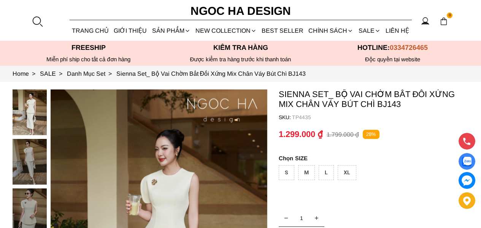  I want to click on input: Quantity input, so click(302, 218).